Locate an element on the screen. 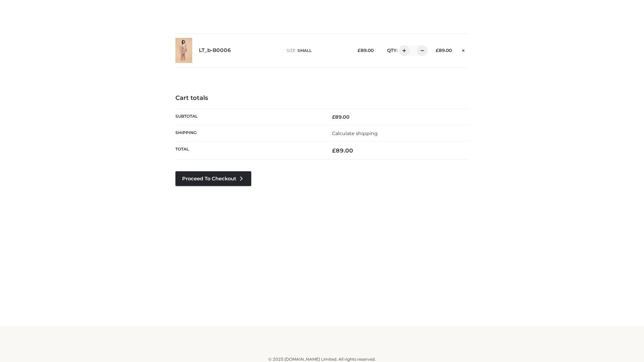  span: SMALL is located at coordinates (304, 50).